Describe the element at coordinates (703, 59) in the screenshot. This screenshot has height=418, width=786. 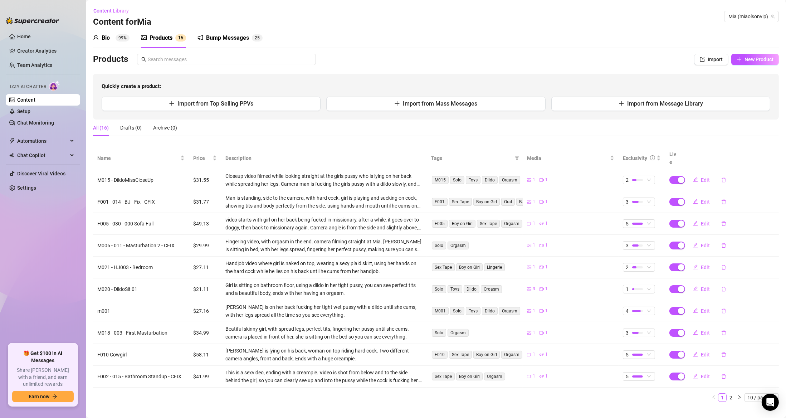
I see `span: import` at that location.